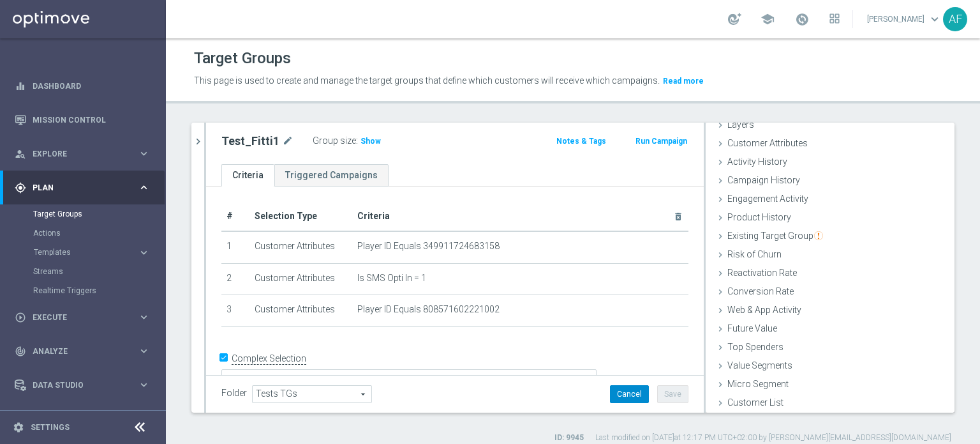  Describe the element at coordinates (20, 154) in the screenshot. I see `i: person_search` at that location.